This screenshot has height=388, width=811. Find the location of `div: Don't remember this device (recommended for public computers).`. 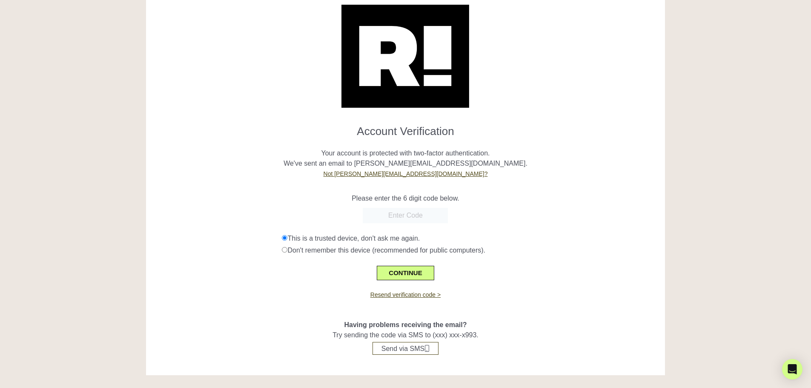

div: Don't remember this device (recommended for public computers). is located at coordinates (470, 250).